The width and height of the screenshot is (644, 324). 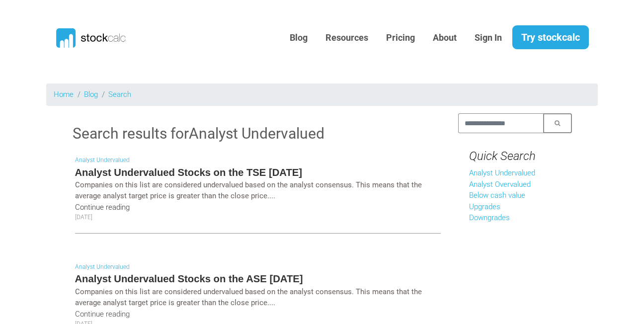 What do you see at coordinates (500, 184) in the screenshot?
I see `a: Analyst Overvalued` at bounding box center [500, 184].